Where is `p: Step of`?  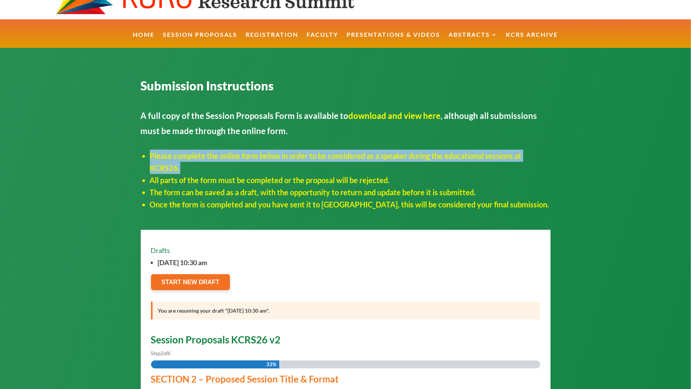 p: Step of is located at coordinates (346, 353).